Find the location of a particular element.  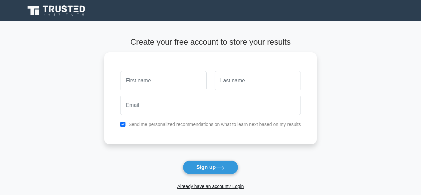

button: Sign up is located at coordinates (211, 167).